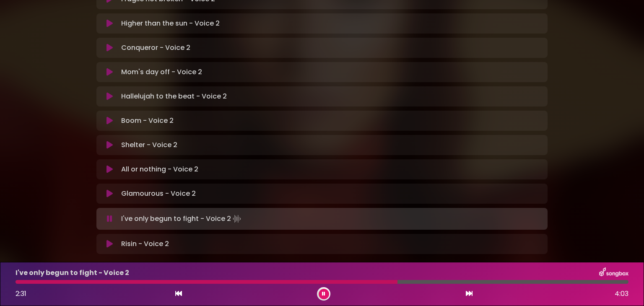 The height and width of the screenshot is (306, 644). What do you see at coordinates (237, 219) in the screenshot?
I see `img: waveform4.gif` at bounding box center [237, 219].